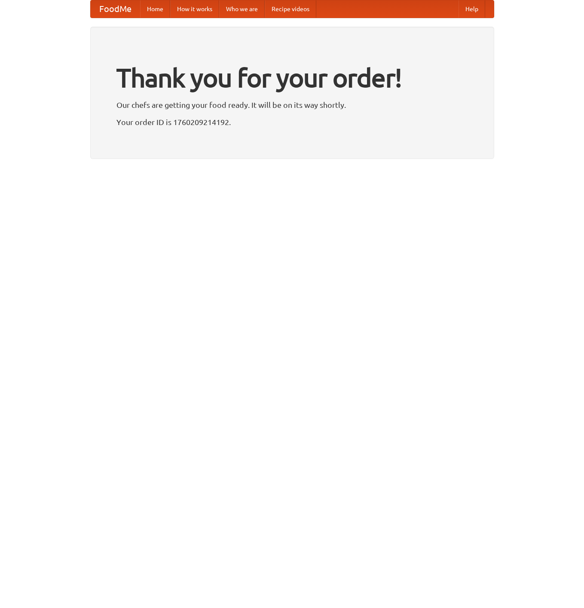 The width and height of the screenshot is (584, 608). I want to click on p: Our chefs are getting your food ready. It will be on its way shortly., so click(292, 105).